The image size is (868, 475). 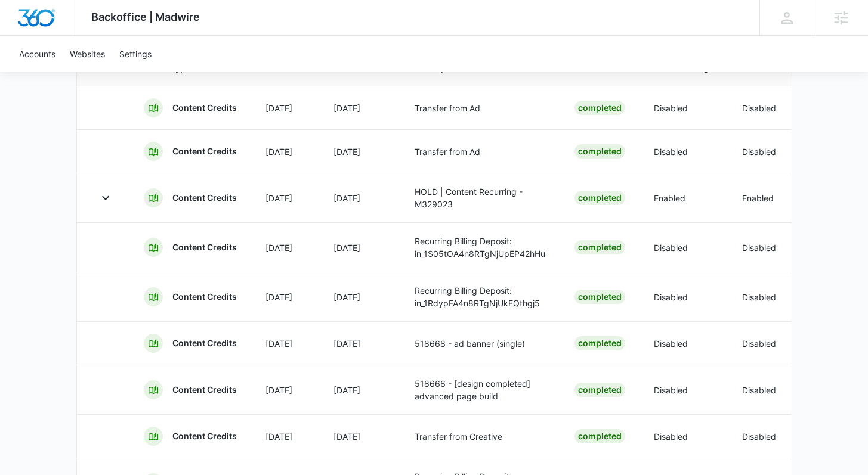 What do you see at coordinates (480, 390) in the screenshot?
I see `p: 518666 - [design completed] advanced page build` at bounding box center [480, 390].